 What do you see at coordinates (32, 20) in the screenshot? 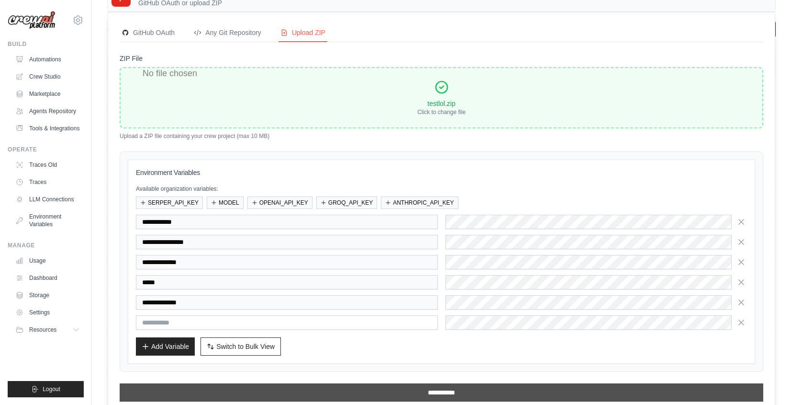
I see `img: Logo` at bounding box center [32, 20].